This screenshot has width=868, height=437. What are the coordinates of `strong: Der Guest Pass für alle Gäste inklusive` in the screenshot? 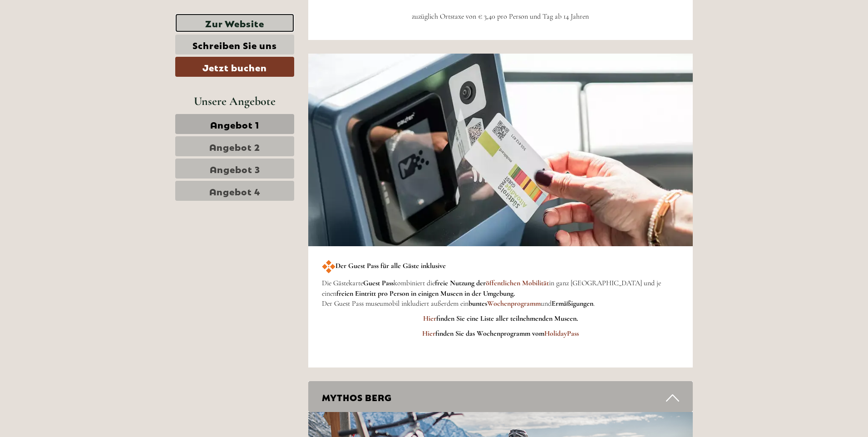 It's located at (383, 266).